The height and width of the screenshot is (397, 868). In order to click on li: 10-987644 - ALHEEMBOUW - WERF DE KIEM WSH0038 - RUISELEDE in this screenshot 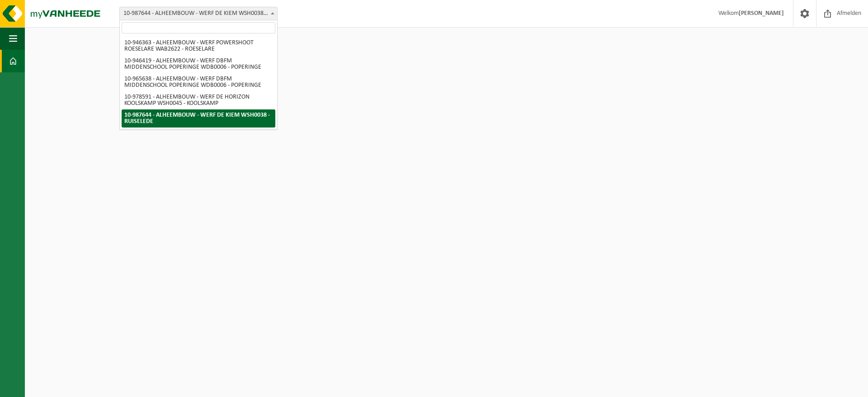, I will do `click(199, 118)`.